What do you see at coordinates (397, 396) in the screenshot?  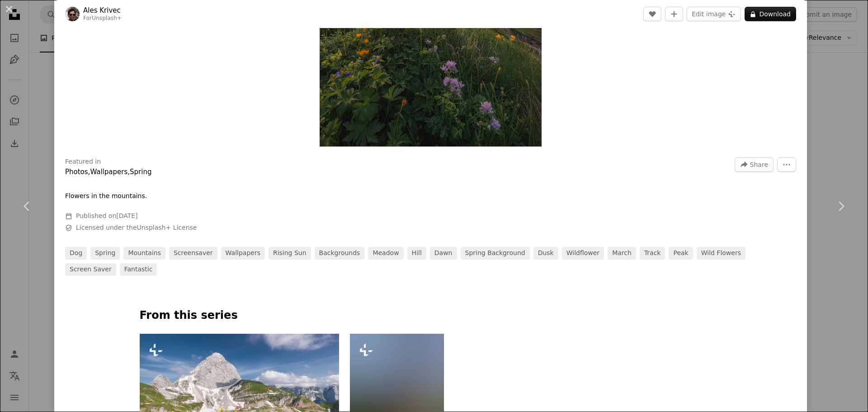 I see `a: a field of flowers with a mountain in the background` at bounding box center [397, 396].